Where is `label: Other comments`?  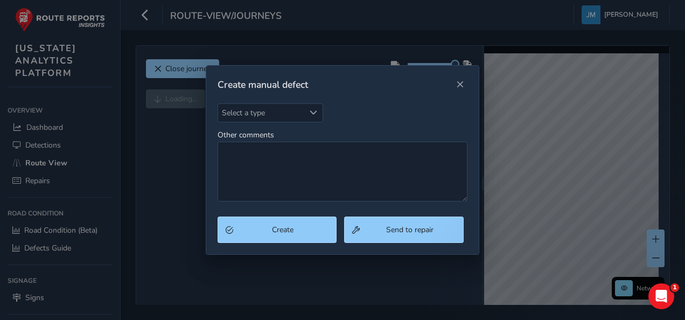 label: Other comments is located at coordinates (343, 135).